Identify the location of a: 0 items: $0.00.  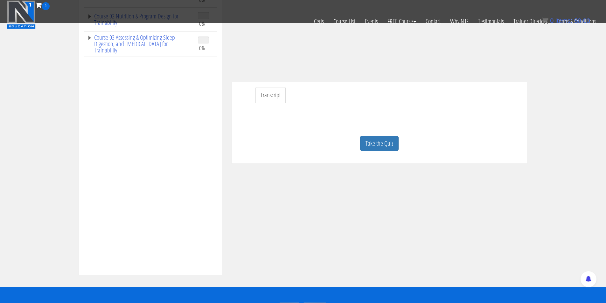
(566, 21).